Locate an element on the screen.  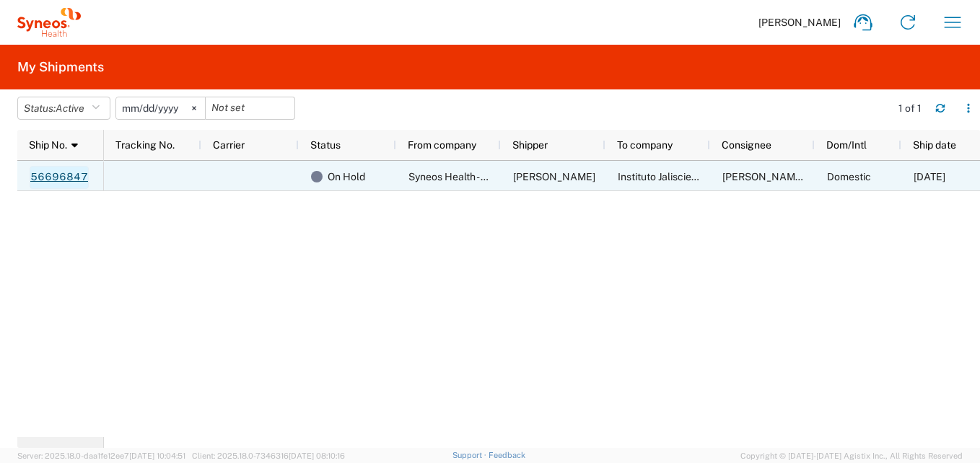
span: Shipper is located at coordinates (530, 145).